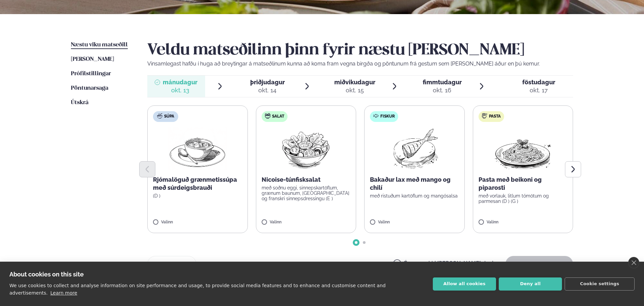 This screenshot has height=306, width=644. I want to click on p: Rjómalöguð grænmetissúpa með súrdeigsbrauði, so click(197, 184).